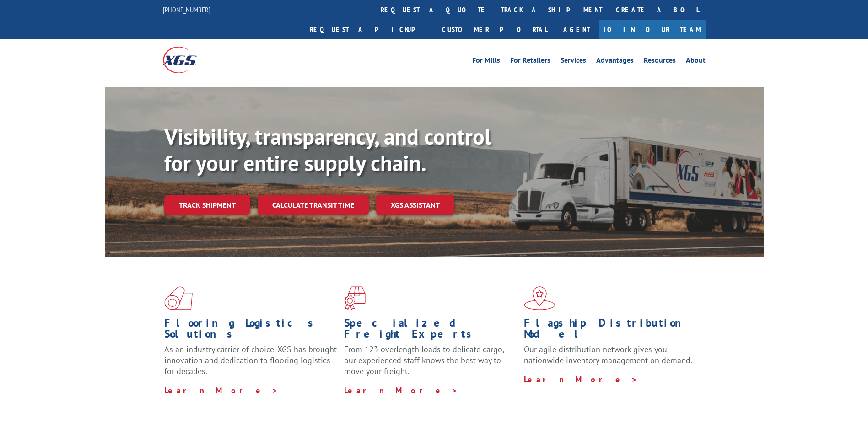 The height and width of the screenshot is (440, 868). What do you see at coordinates (652, 29) in the screenshot?
I see `a: Join Our Team` at bounding box center [652, 29].